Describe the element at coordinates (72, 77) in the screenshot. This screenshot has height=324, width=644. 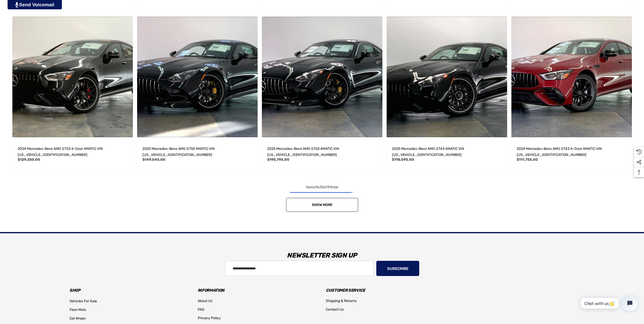
I see `img: For Sale 2024 Mercedes-Benz AMG GT53 4-Door 4MATIC VIN W1K7X6BBXRV003747` at that location.